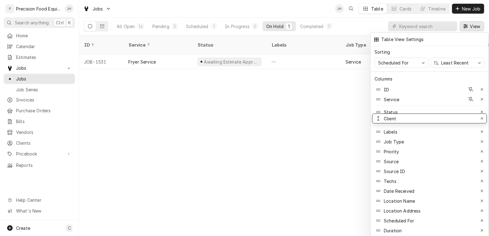  What do you see at coordinates (383, 52) in the screenshot?
I see `div: Sorting` at bounding box center [383, 52].